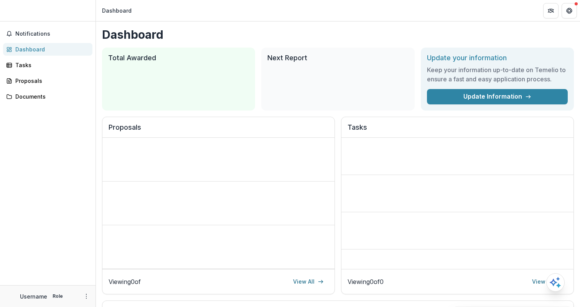 The image size is (580, 307). Describe the element at coordinates (338, 58) in the screenshot. I see `h2: Next Report` at that location.